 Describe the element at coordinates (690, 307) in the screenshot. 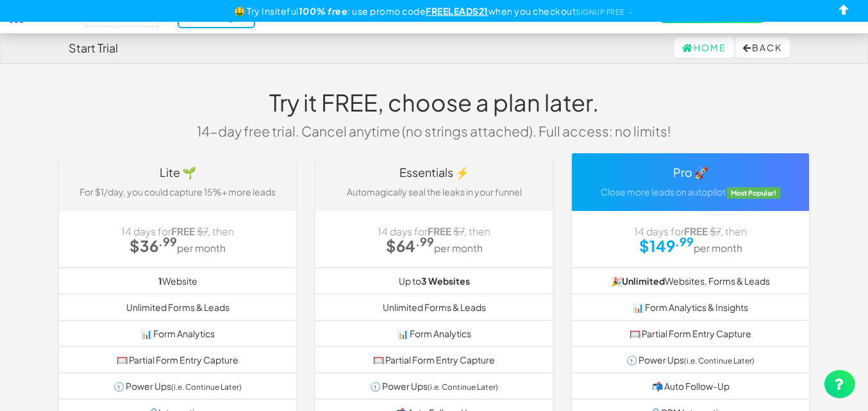

I see `li: 📊 Form Analytics & Insights` at that location.